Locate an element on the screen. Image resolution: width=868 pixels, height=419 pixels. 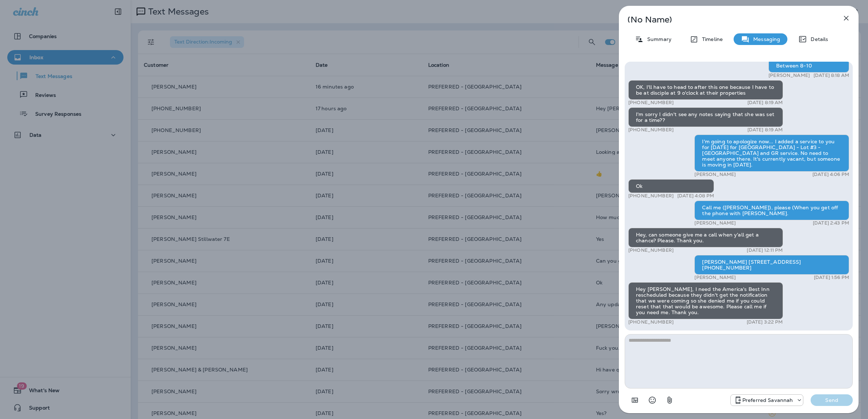
p: Timeline is located at coordinates (710, 39).